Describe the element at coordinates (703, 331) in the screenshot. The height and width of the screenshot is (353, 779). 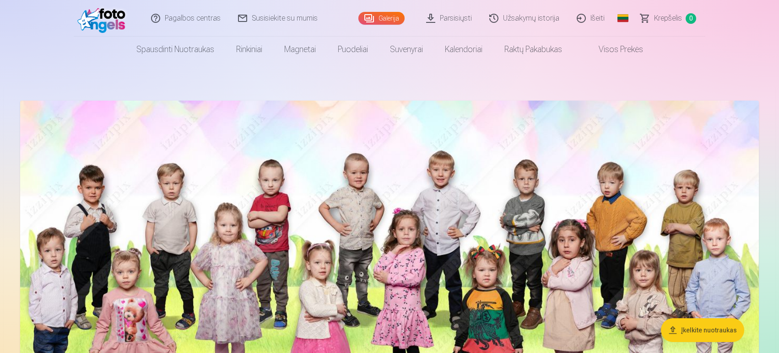
I see `button: Įkelkite nuotraukas` at that location.